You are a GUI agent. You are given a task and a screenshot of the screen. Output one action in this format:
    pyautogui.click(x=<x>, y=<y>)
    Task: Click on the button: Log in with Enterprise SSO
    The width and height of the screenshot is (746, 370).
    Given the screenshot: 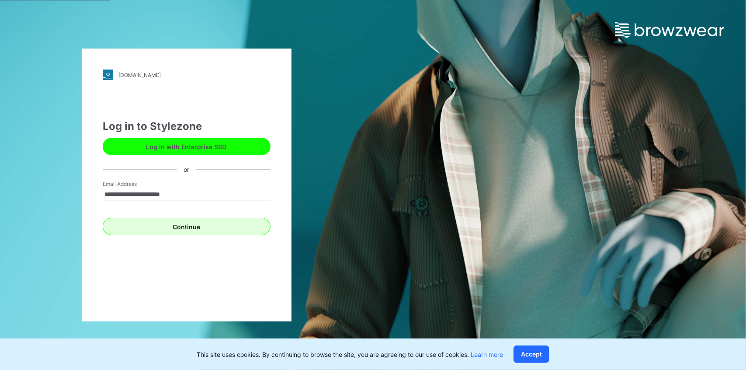 What is the action you would take?
    pyautogui.click(x=187, y=146)
    